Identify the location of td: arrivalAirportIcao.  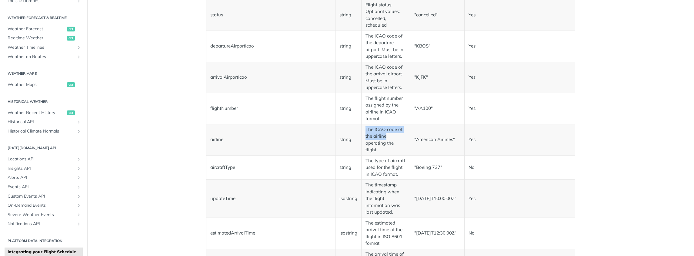
(271, 77).